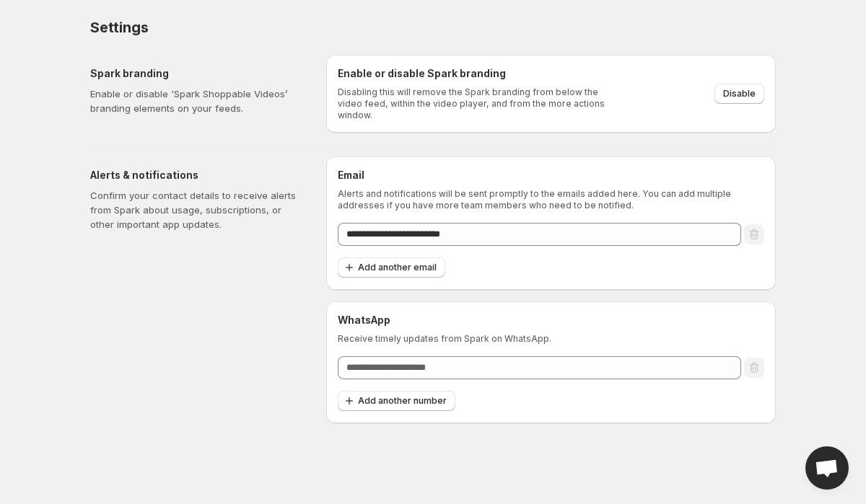 The image size is (866, 504). Describe the element at coordinates (739, 94) in the screenshot. I see `span: Disable` at that location.